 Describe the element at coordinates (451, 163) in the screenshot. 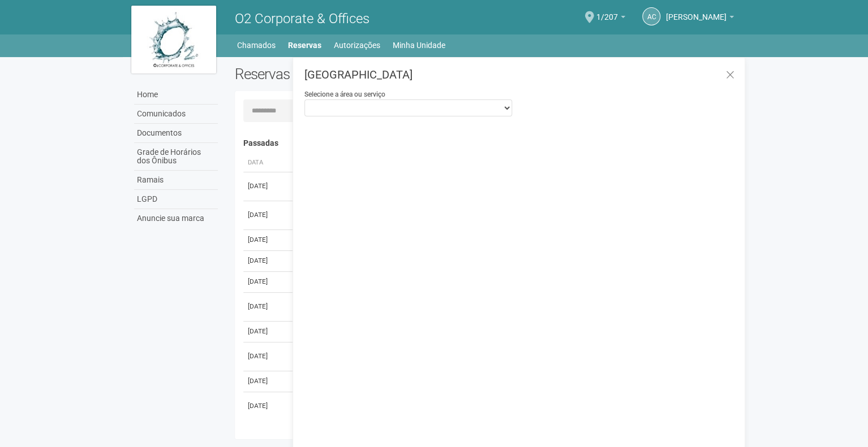

I see `th: Área ou Serviço` at that location.